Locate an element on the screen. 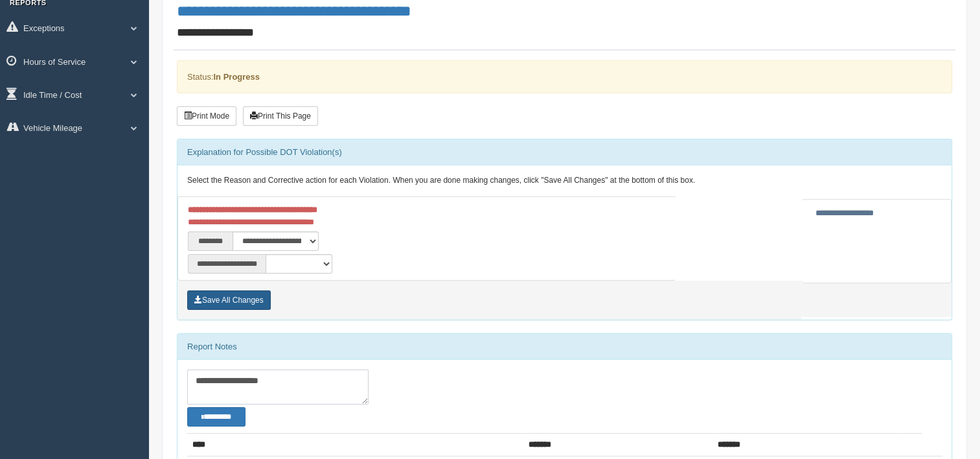 The height and width of the screenshot is (459, 980). button: Save is located at coordinates (228, 300).